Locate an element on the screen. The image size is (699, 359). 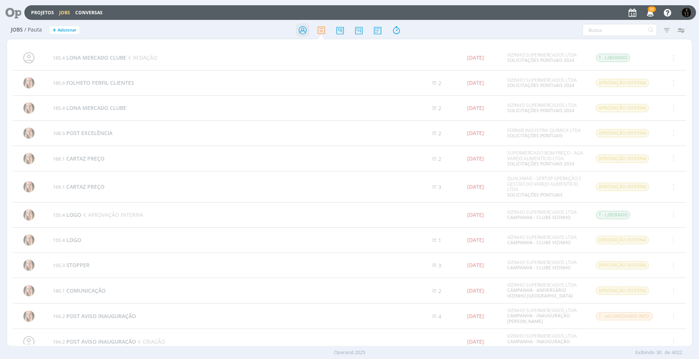
span: CRIAÇÃO is located at coordinates (151, 341).